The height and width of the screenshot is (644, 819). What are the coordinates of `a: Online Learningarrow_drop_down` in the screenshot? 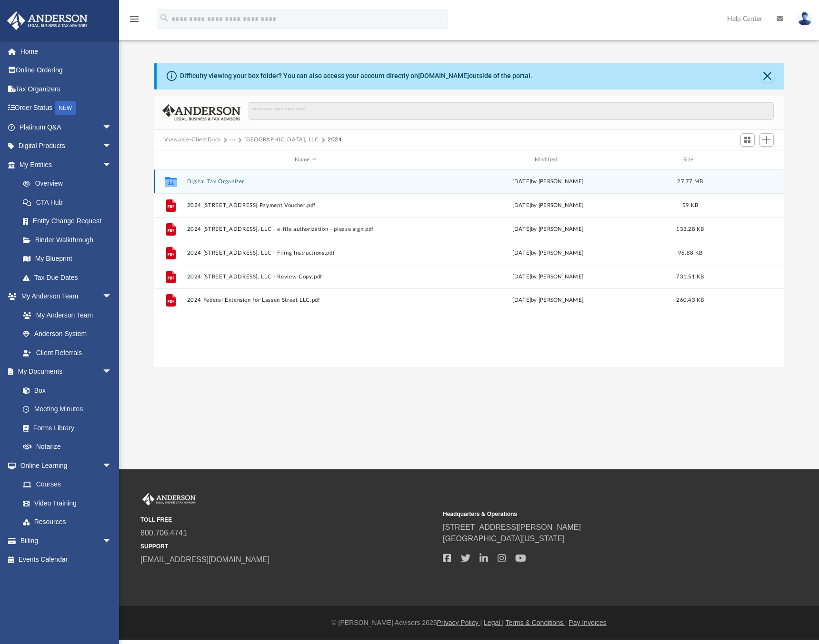 It's located at (64, 466).